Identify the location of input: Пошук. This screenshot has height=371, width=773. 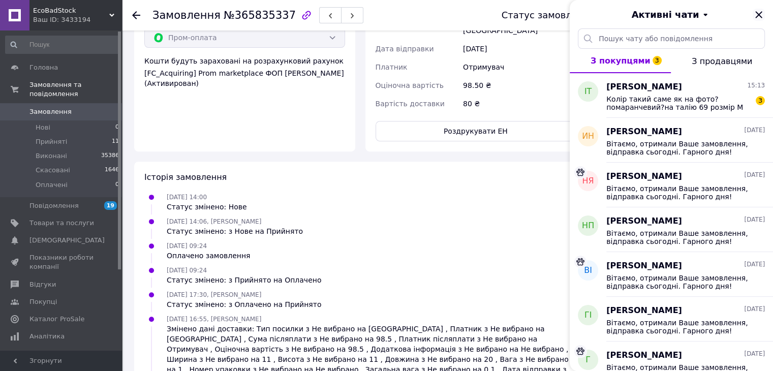
(63, 45).